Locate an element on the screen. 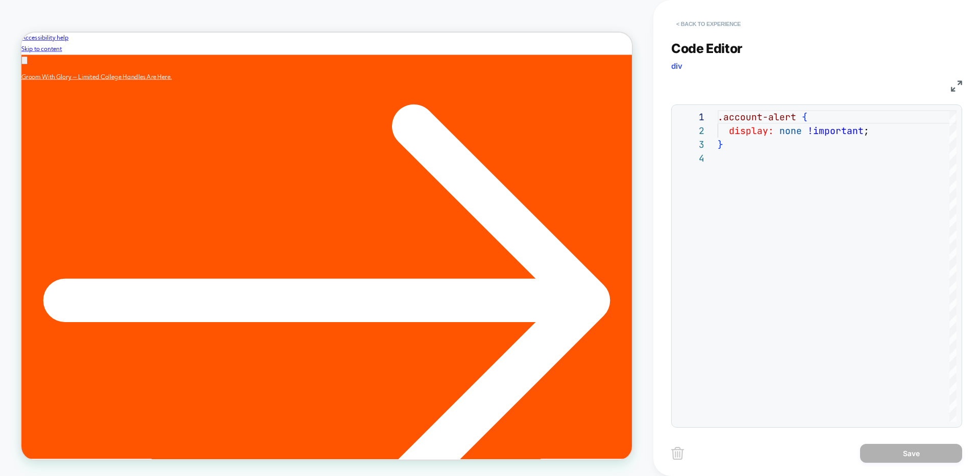  img: fullscreen is located at coordinates (956, 86).